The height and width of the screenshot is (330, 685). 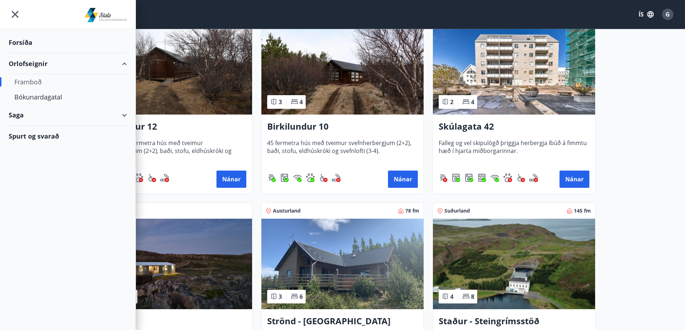 What do you see at coordinates (68, 136) in the screenshot?
I see `div: Spurt og svarað` at bounding box center [68, 136].